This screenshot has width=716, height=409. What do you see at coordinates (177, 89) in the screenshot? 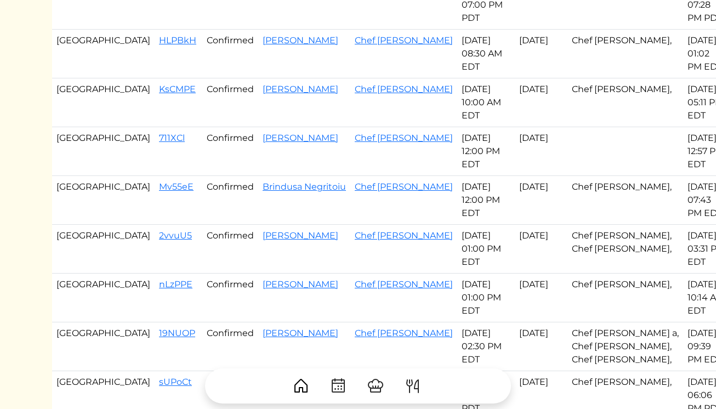
I see `a: KsCMPE` at bounding box center [177, 89].